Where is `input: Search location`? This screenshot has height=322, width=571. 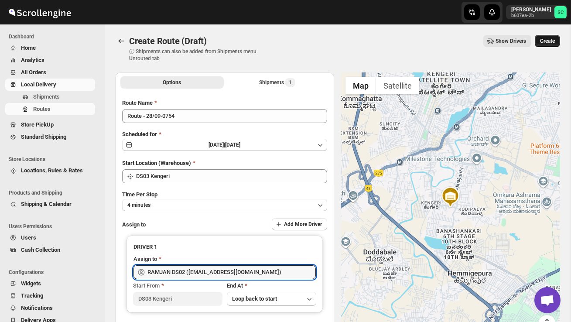 input: Search location is located at coordinates (232, 176).